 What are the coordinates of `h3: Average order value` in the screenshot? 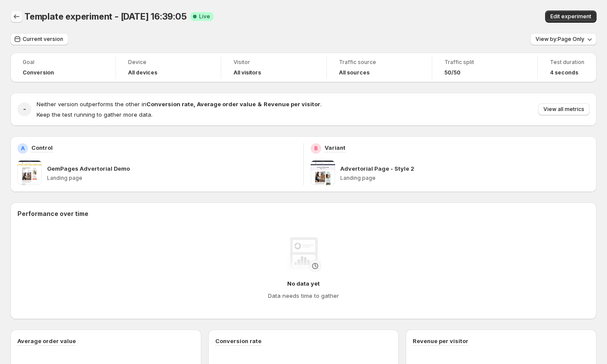 It's located at (47, 341).